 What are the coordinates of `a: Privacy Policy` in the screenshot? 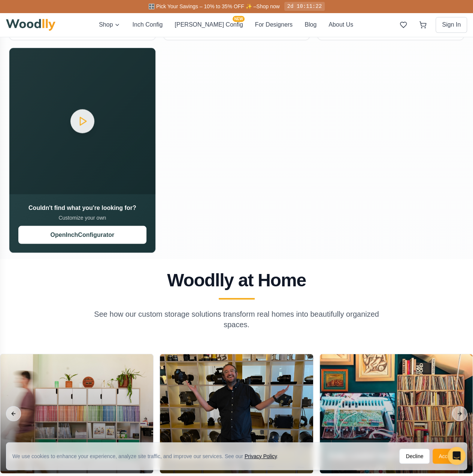 It's located at (260, 456).